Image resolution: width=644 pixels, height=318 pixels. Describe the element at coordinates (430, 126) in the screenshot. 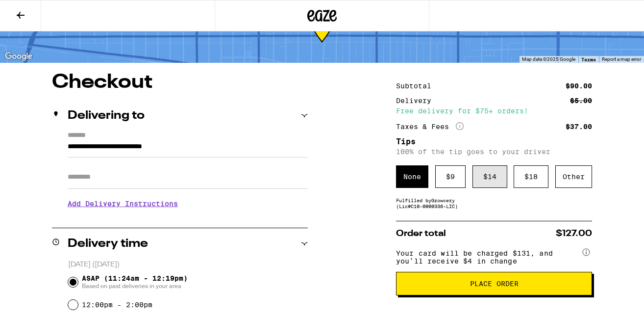

I see `div: Taxes & Fees` at that location.